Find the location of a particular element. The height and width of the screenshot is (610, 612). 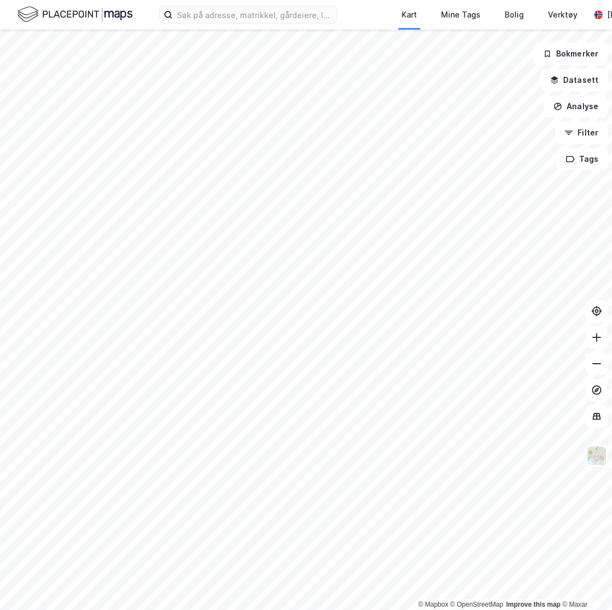

button: Filter is located at coordinates (582, 133).